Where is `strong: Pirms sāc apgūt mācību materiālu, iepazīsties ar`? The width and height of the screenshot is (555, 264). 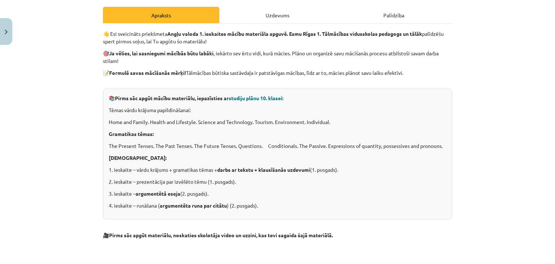
strong: Pirms sāc apgūt mācību materiālu, iepazīsties ar is located at coordinates (199, 98).